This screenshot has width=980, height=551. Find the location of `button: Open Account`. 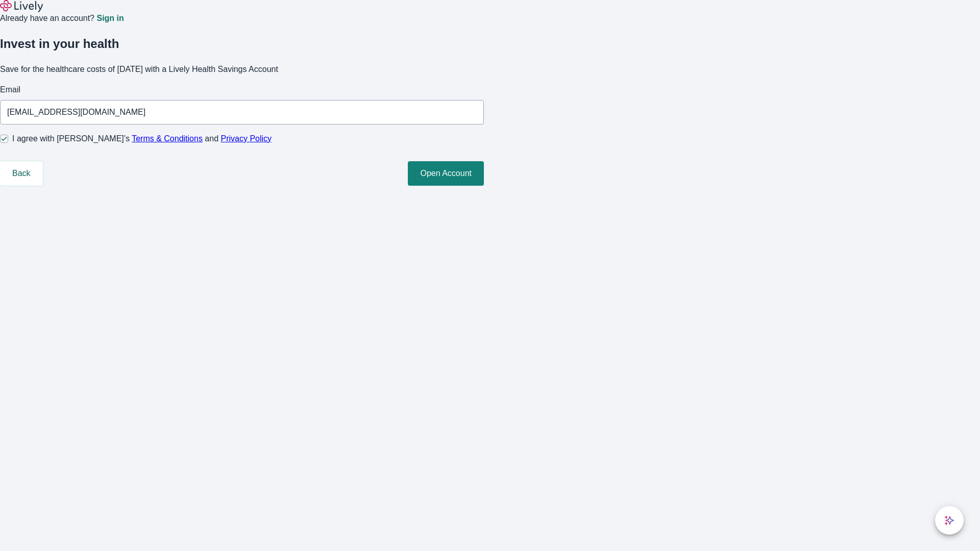

button: Open Account is located at coordinates (446, 174).